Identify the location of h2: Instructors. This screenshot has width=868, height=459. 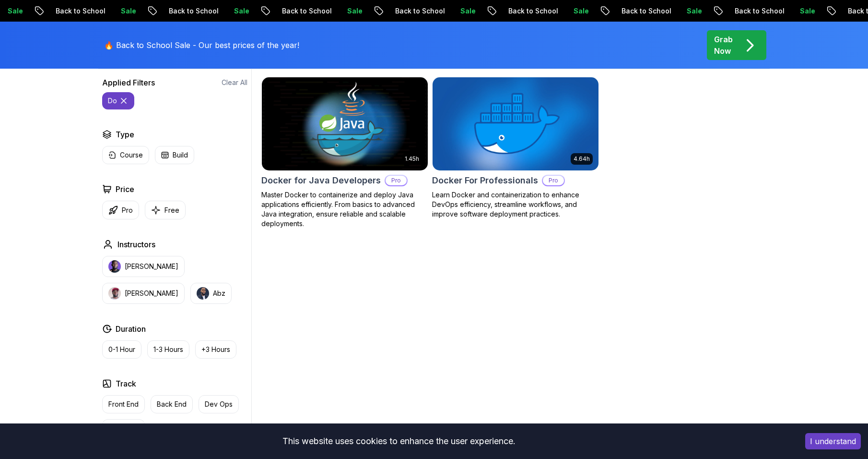
(136, 244).